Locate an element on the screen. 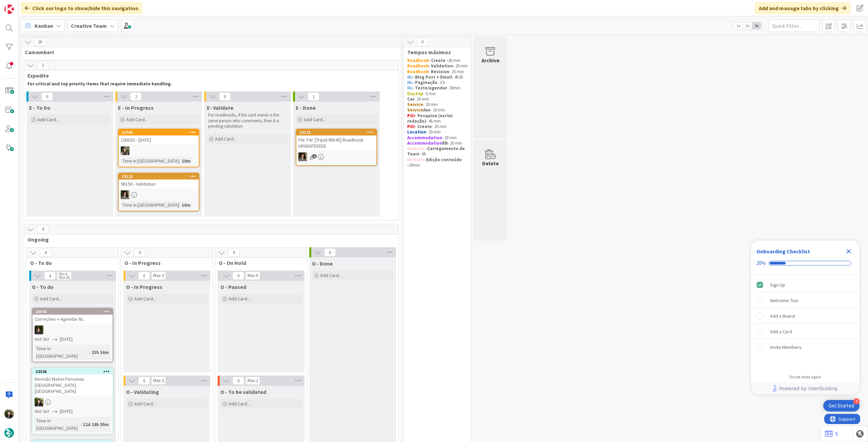 Image resolution: width=868 pixels, height=442 pixels. strong: Service is located at coordinates (415, 110).